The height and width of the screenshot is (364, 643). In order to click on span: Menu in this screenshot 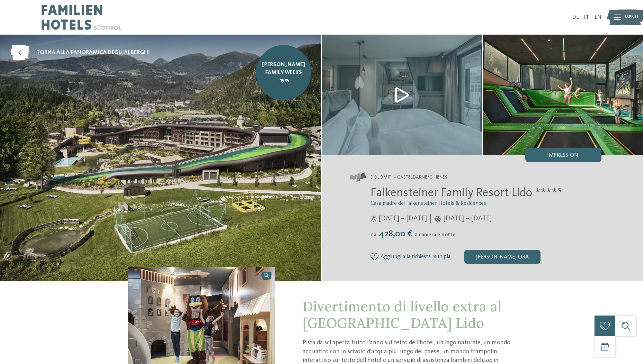, I will do `click(631, 17)`.